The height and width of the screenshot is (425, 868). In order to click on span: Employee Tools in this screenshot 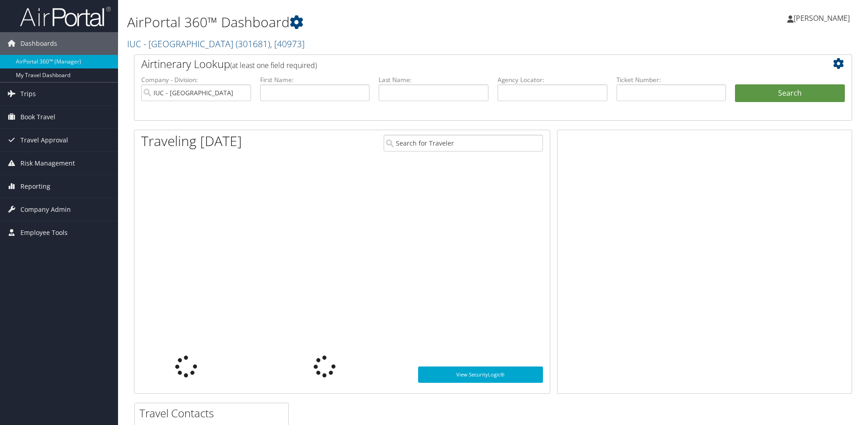, I will do `click(44, 233)`.